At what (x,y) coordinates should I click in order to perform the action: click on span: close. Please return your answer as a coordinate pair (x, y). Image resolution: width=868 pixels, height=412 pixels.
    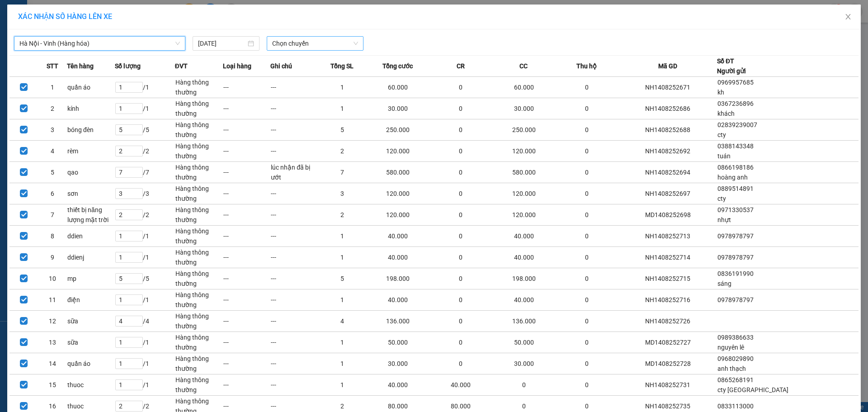
    Looking at the image, I should click on (848, 17).